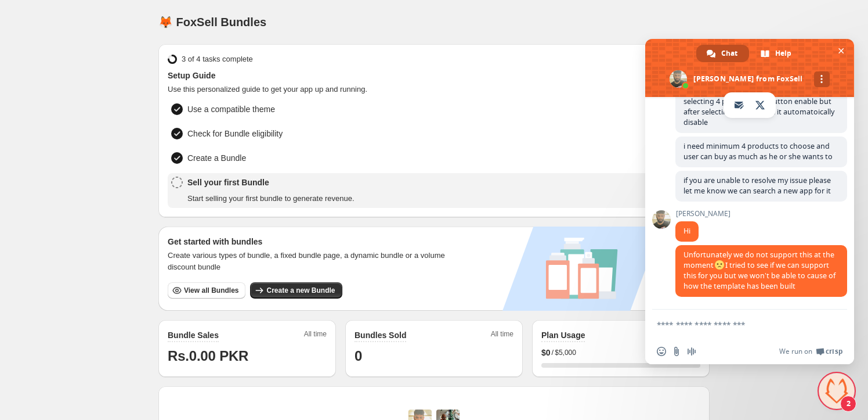 The image size is (868, 420). I want to click on span: Check for Bundle eligibility, so click(235, 134).